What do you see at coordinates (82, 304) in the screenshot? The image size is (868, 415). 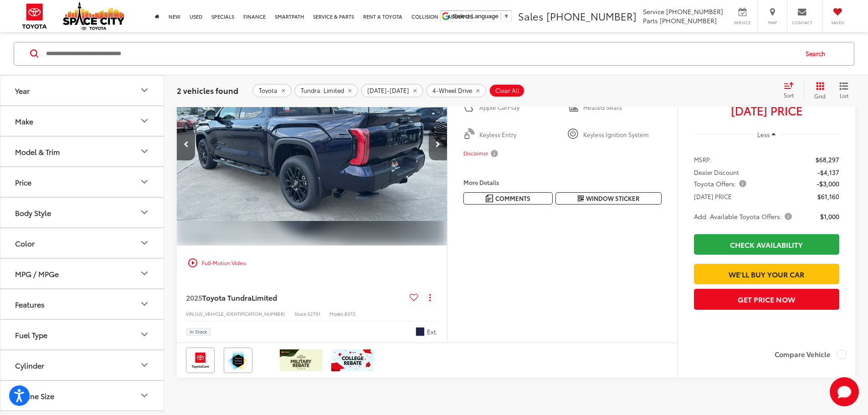 I see `button: FeaturesFeatures` at bounding box center [82, 304].